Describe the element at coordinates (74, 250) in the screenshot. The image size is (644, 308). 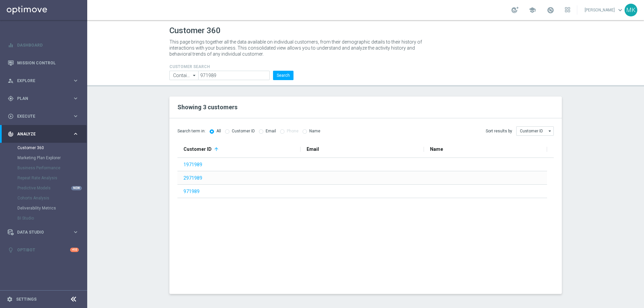
I see `div: +10` at that location.